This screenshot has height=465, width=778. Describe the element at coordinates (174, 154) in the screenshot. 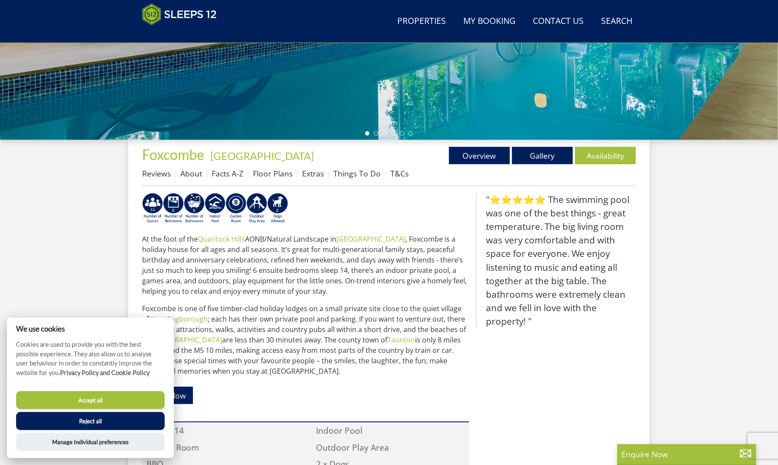

I see `a: Foxcombe` at that location.